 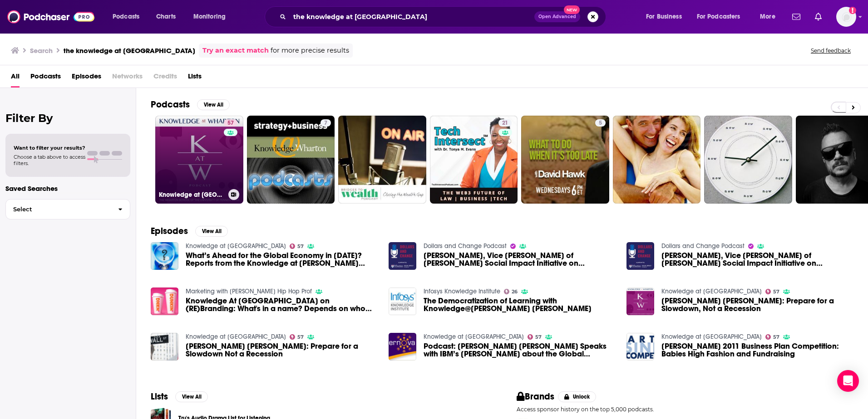 What do you see at coordinates (160, 396) in the screenshot?
I see `h2: Lists` at bounding box center [160, 396].